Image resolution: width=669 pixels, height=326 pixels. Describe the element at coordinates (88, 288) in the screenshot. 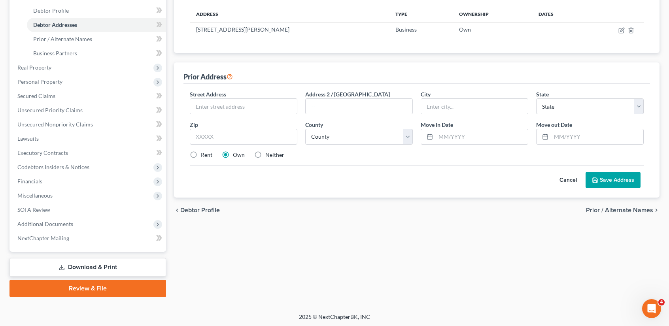

I see `a: Review & File` at that location.